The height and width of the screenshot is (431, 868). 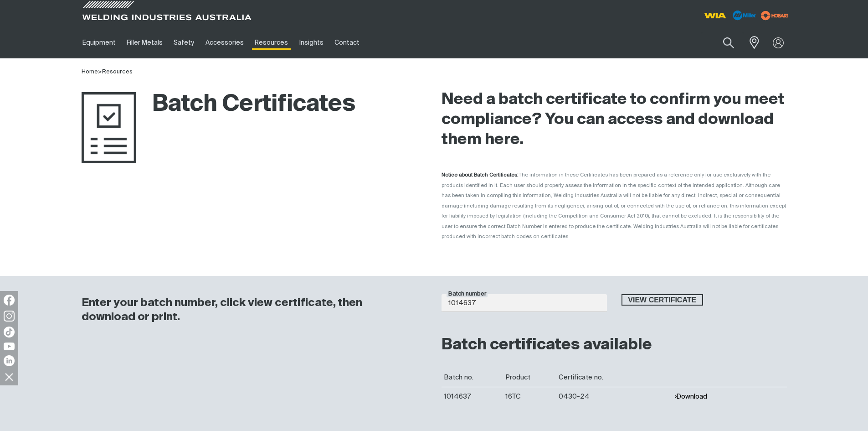 What do you see at coordinates (614, 396) in the screenshot?
I see `td: 0430-24` at bounding box center [614, 396].